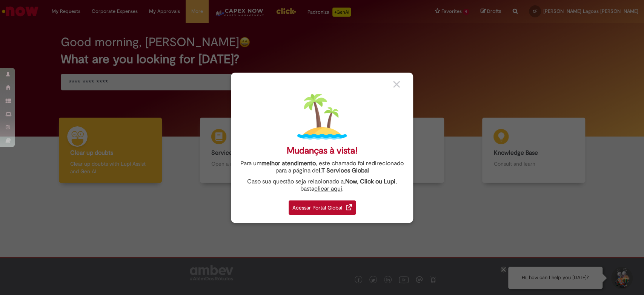 The height and width of the screenshot is (295, 644). Describe the element at coordinates (329, 186) in the screenshot. I see `a: clicar aqui` at that location.